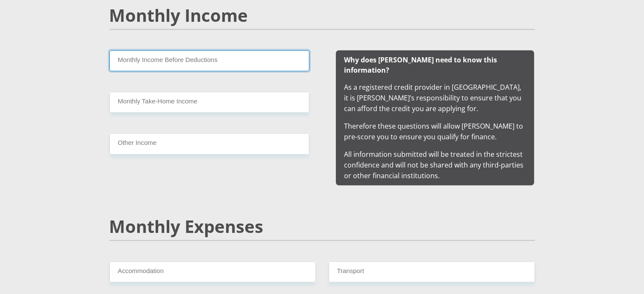 The image size is (644, 294). Describe the element at coordinates (323, 16) in the screenshot. I see `h2: Monthly Income` at that location.